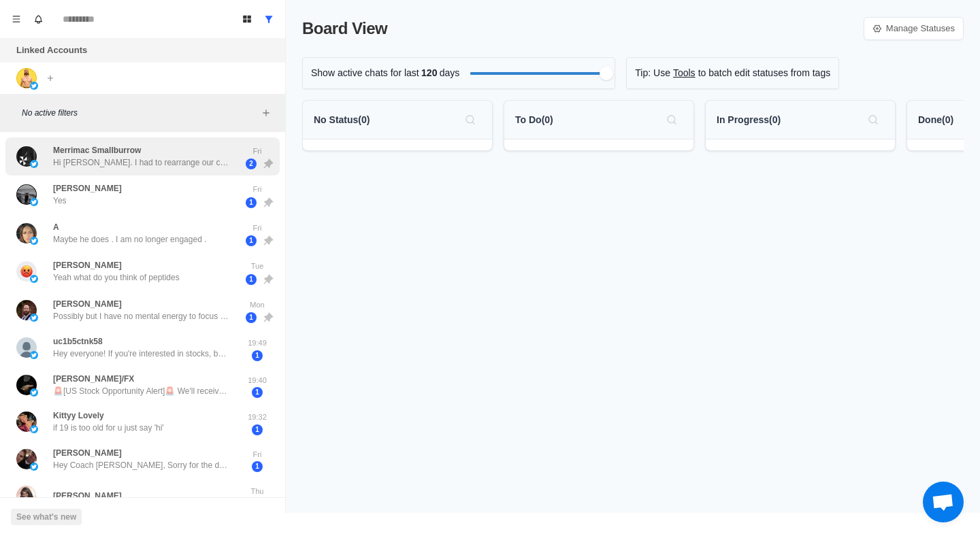 The width and height of the screenshot is (980, 536). I want to click on p: Board View, so click(344, 29).